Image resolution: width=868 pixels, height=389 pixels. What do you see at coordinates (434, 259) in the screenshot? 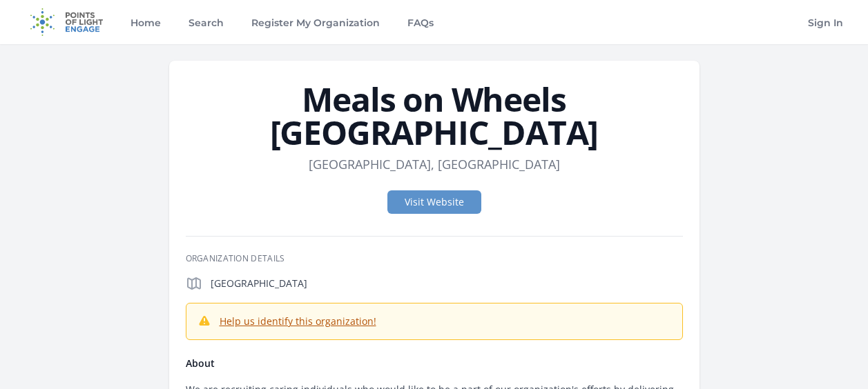
I see `h3: Organization Details` at bounding box center [434, 259].